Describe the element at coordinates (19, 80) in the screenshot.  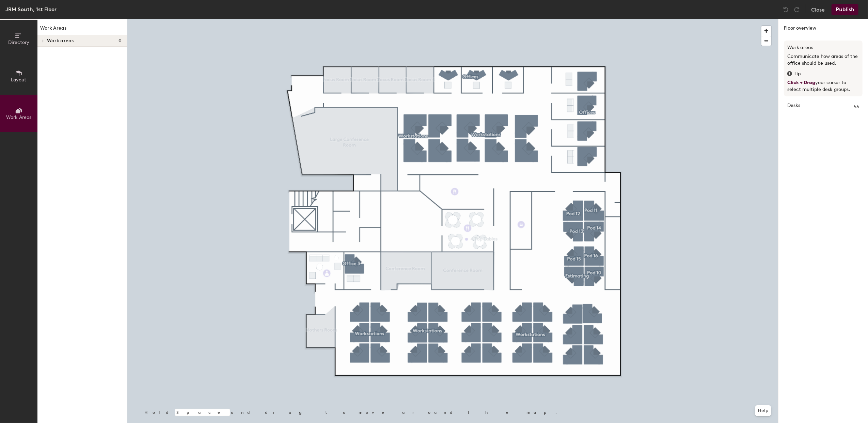
I see `span: Layout` at that location.